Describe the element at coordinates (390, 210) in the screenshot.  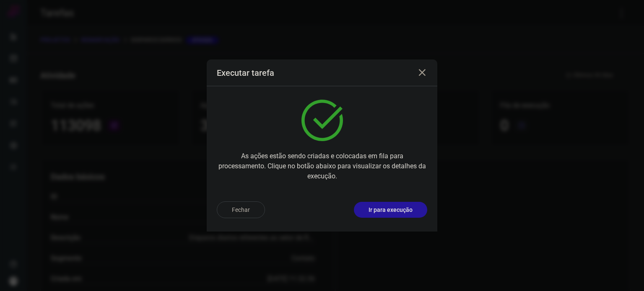
I see `p: Ir para execução` at that location.